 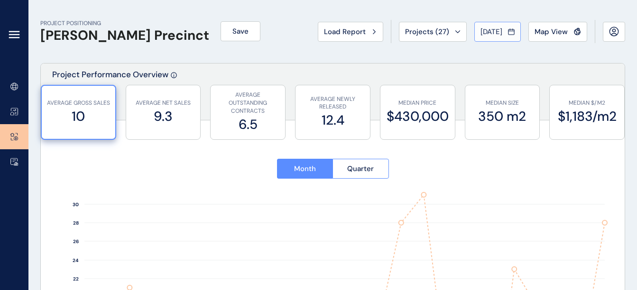 I want to click on span: Map View, so click(x=551, y=32).